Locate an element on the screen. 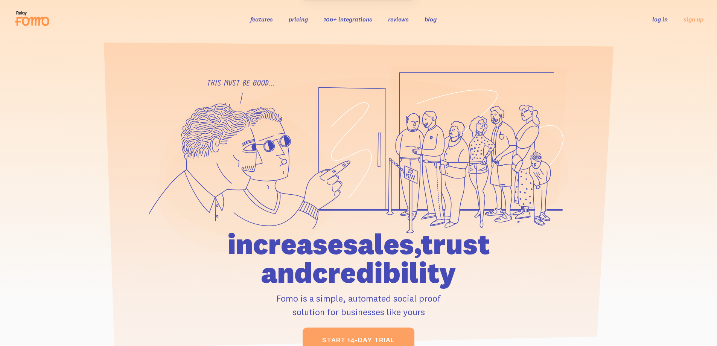 This screenshot has width=717, height=346. a: log in is located at coordinates (660, 19).